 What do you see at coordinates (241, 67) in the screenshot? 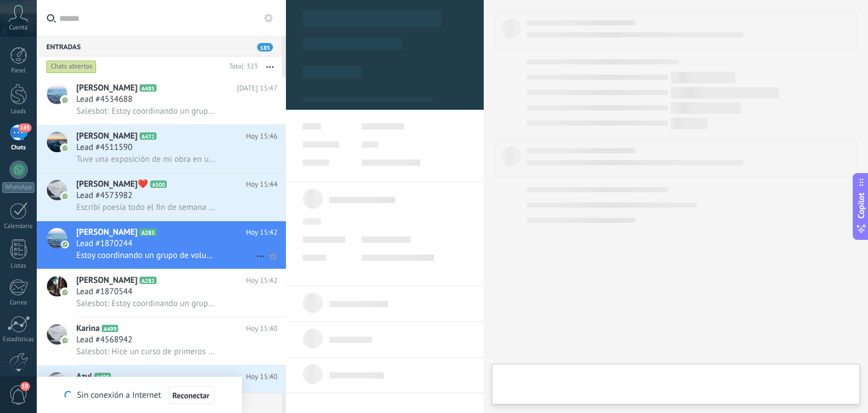
I see `div: Total: 323` at bounding box center [241, 67].